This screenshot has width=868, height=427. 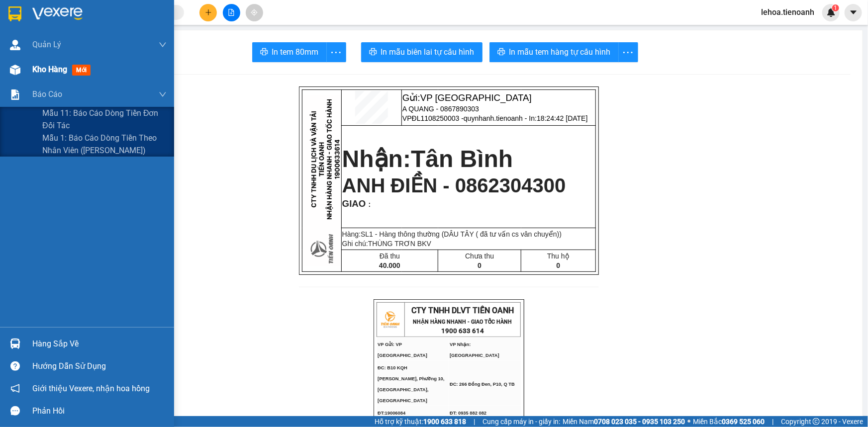 What do you see at coordinates (639, 422) in the screenshot?
I see `strong: 0708 023 035 - 0935 103 250` at bounding box center [639, 422].